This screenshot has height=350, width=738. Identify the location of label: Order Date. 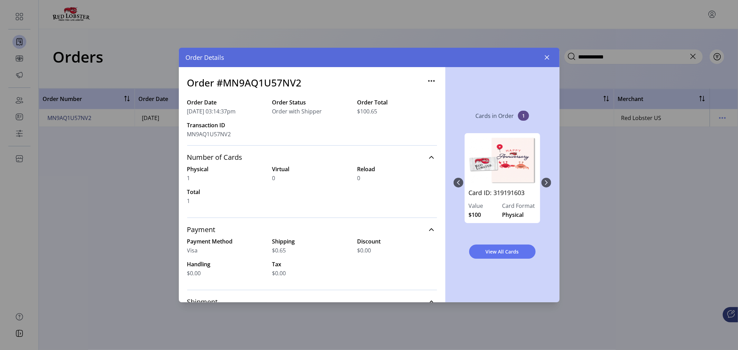
(227, 102).